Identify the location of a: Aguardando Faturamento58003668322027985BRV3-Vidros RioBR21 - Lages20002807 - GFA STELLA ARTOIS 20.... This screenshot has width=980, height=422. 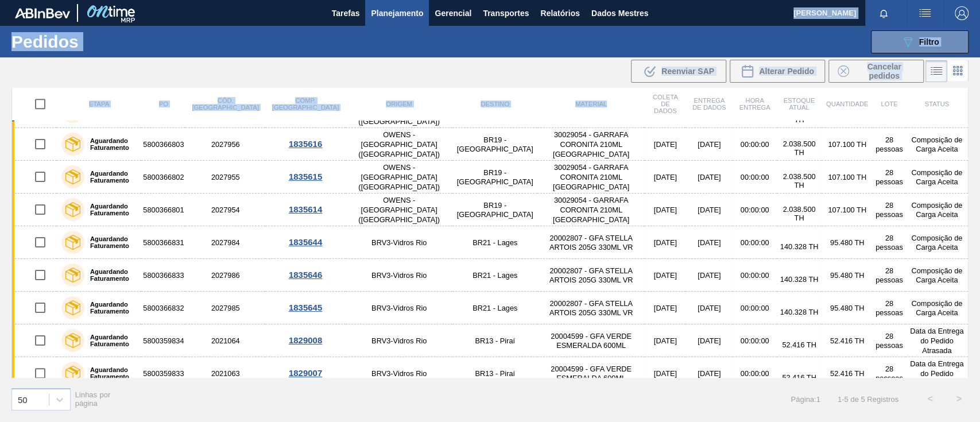
(490, 307).